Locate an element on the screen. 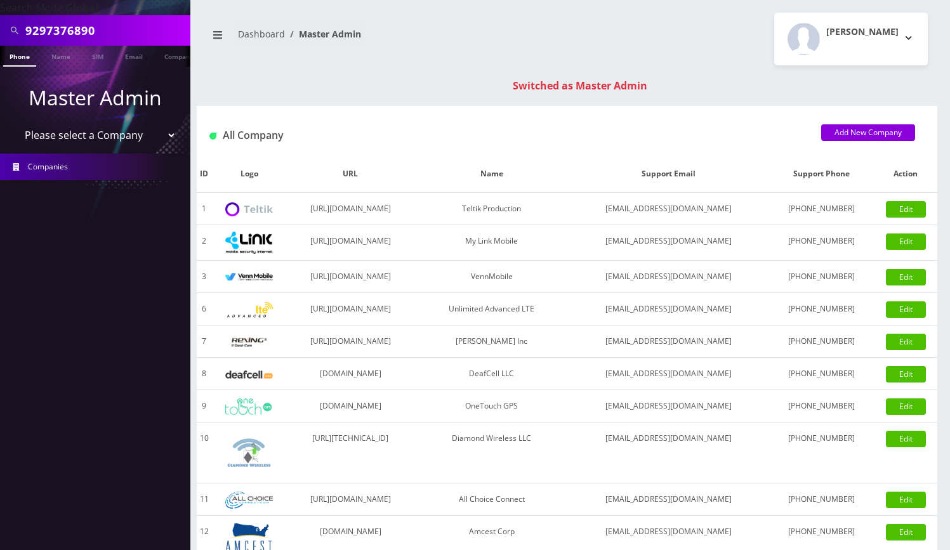  img: DeafCell LLC is located at coordinates (249, 374).